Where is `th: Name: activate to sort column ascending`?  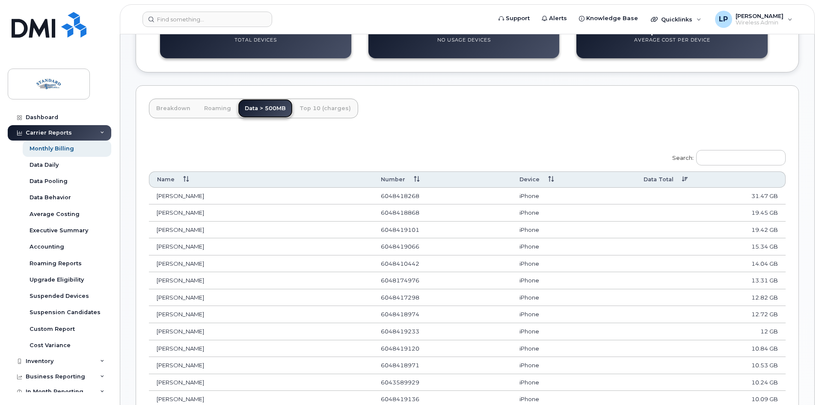
th: Name: activate to sort column ascending is located at coordinates (261, 179).